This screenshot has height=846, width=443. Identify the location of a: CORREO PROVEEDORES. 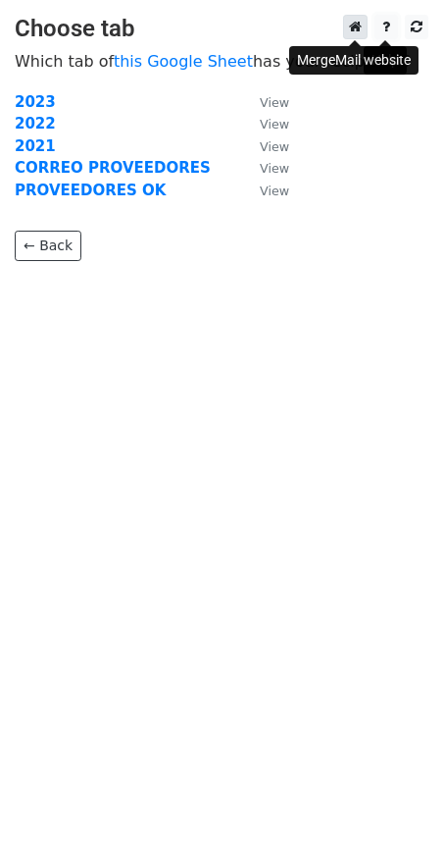
(113, 168).